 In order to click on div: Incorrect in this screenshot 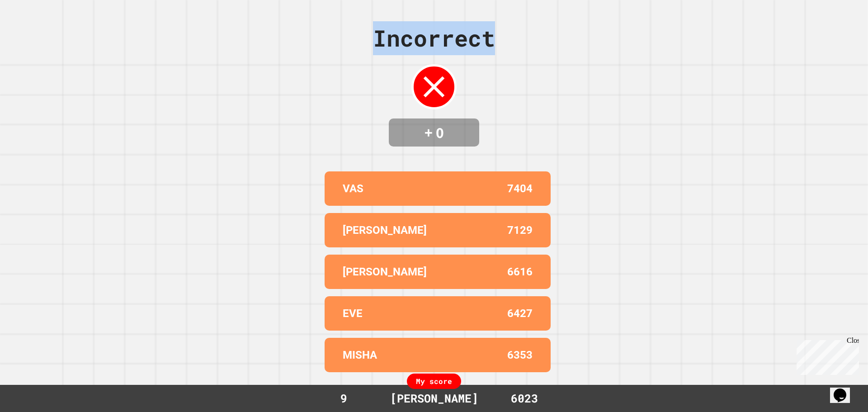, I will do `click(434, 38)`.